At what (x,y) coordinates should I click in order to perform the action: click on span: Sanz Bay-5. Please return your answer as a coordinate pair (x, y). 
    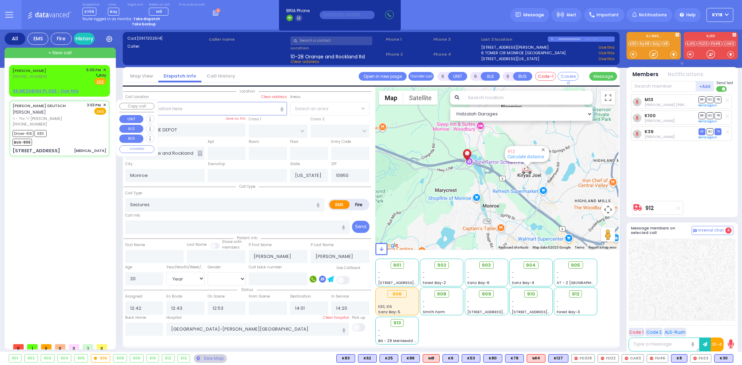
    Looking at the image, I should click on (389, 312).